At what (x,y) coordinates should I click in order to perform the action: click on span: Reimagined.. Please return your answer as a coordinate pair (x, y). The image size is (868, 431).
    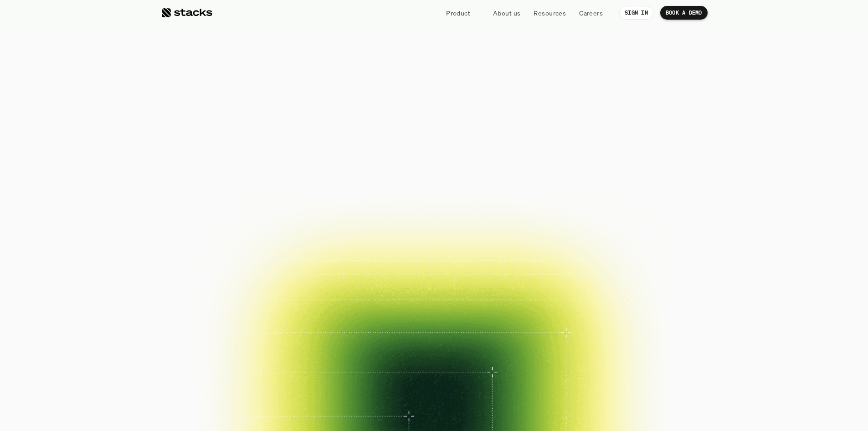
    Looking at the image, I should click on (434, 127).